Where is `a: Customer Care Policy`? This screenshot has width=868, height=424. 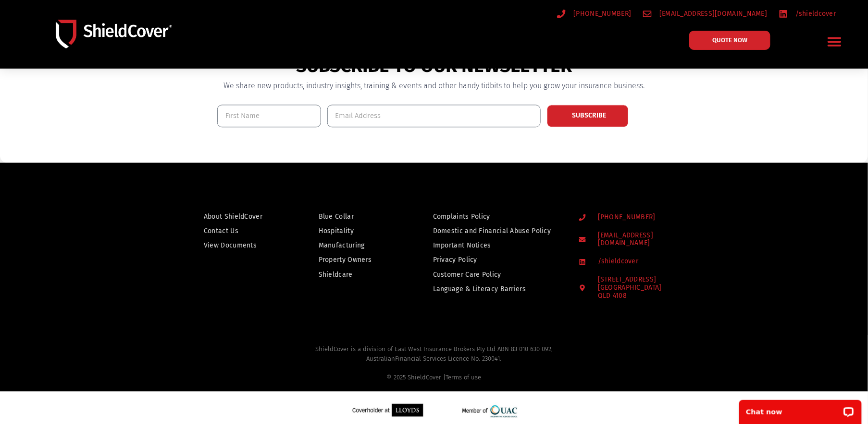 a: Customer Care Policy is located at coordinates (497, 274).